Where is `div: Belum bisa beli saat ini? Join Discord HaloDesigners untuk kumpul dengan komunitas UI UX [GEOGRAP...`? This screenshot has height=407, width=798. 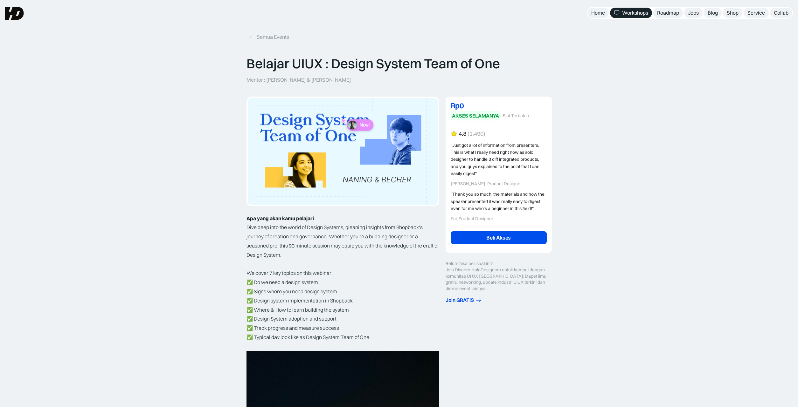
div: Belum bisa beli saat ini? Join Discord HaloDesigners untuk kumpul dengan komunitas UI UX [GEOGRAP... is located at coordinates (499, 276).